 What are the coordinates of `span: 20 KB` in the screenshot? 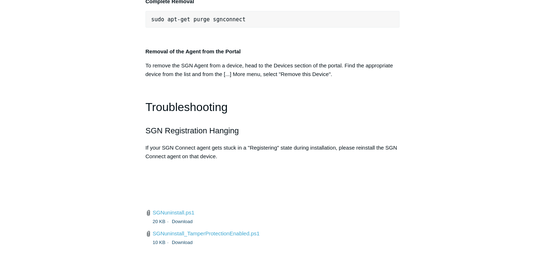 It's located at (161, 221).